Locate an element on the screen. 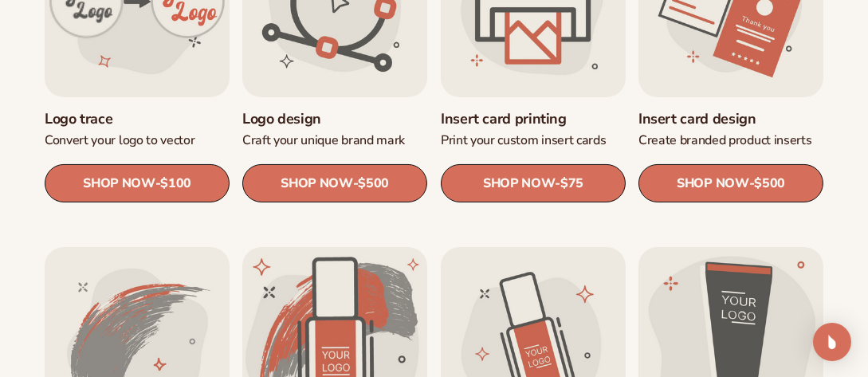 This screenshot has height=377, width=868. div: Open Intercom Messenger is located at coordinates (833, 342).